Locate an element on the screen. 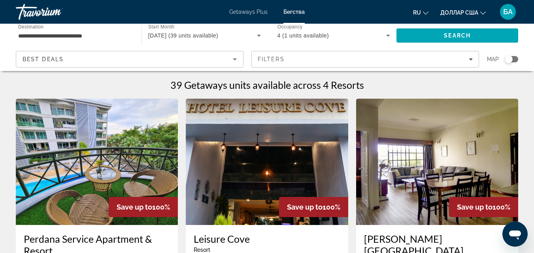 The image size is (534, 253). span: Destination is located at coordinates (31, 26).